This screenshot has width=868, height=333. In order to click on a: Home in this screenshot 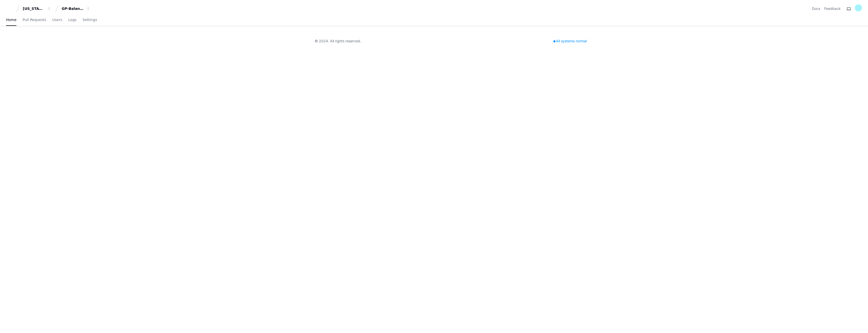, I will do `click(11, 20)`.